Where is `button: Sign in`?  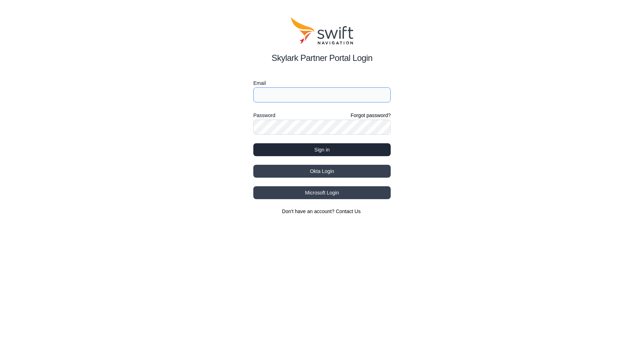 button: Sign in is located at coordinates (322, 150).